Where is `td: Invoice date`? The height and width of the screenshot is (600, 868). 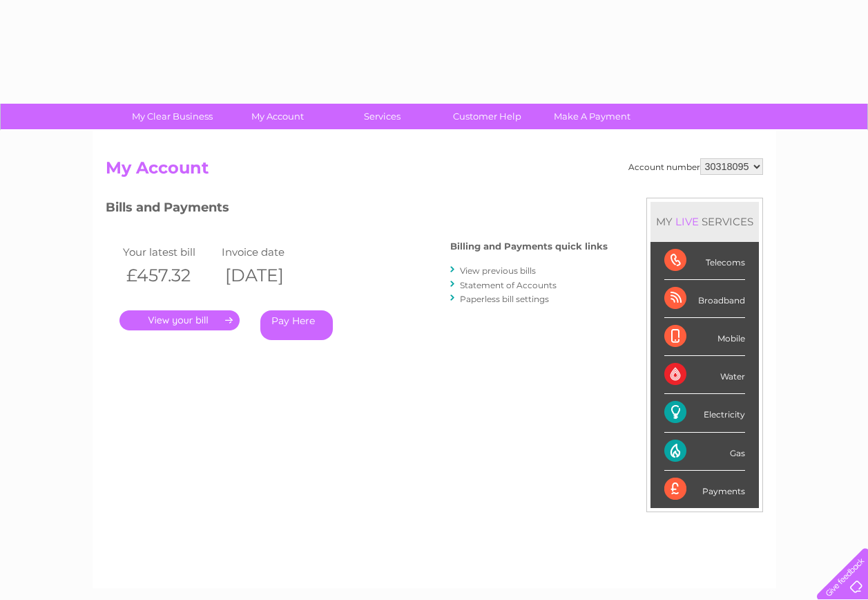 td: Invoice date is located at coordinates (268, 252).